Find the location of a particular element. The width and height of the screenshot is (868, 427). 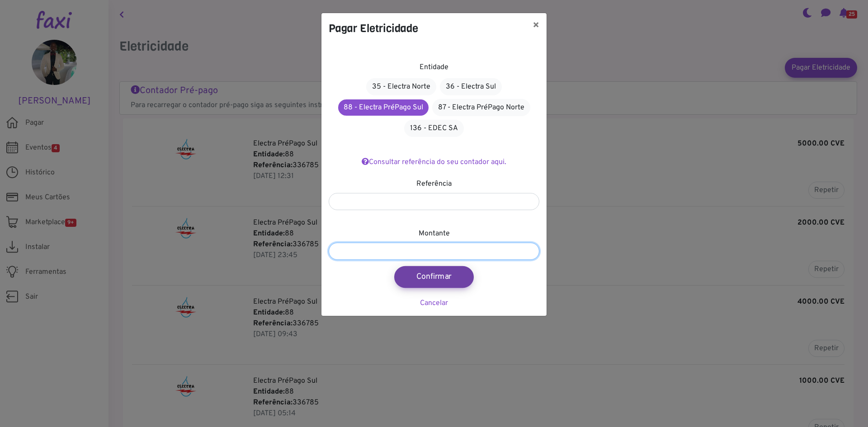

a: 35 - Electra Norte is located at coordinates (401, 86).